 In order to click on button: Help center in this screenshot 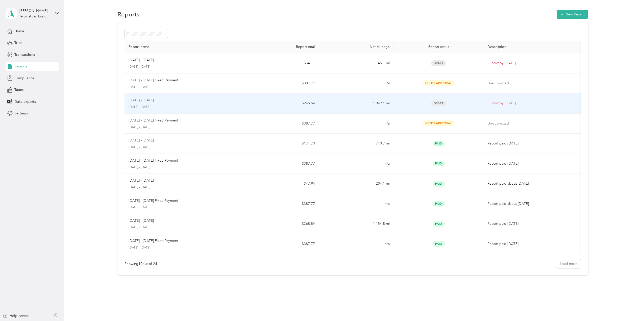, I will do `click(16, 316)`.